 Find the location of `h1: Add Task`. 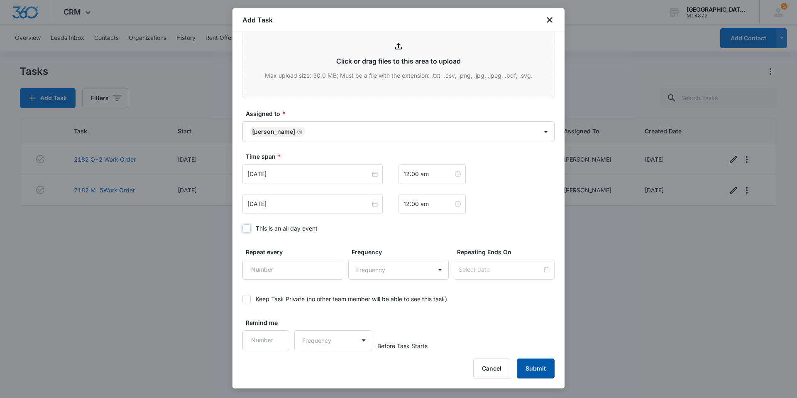

h1: Add Task is located at coordinates (258, 20).